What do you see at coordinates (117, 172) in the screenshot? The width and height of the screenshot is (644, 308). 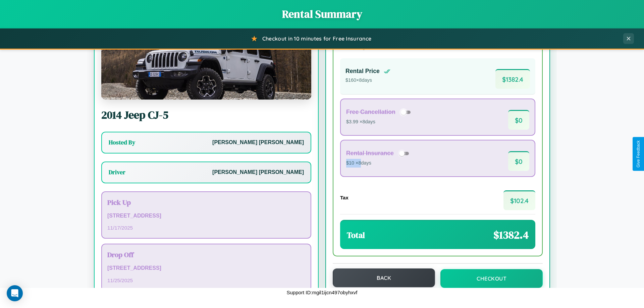 I see `h3: Driver` at bounding box center [117, 172].